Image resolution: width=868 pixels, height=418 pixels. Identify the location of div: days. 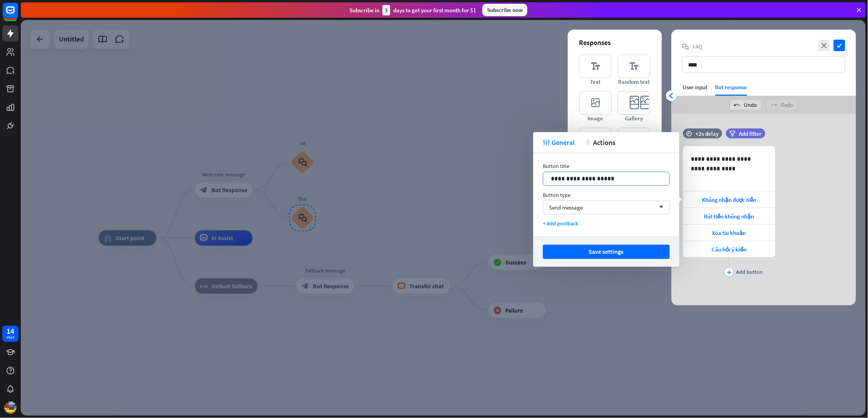
(10, 337).